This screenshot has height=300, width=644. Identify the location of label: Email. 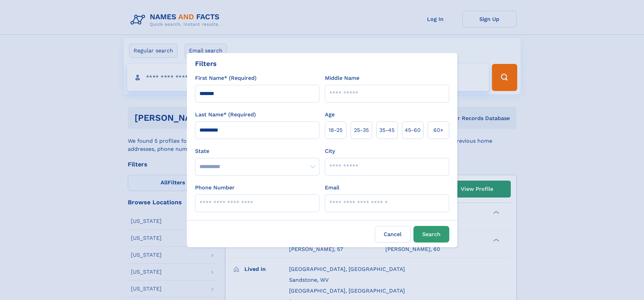
(332, 188).